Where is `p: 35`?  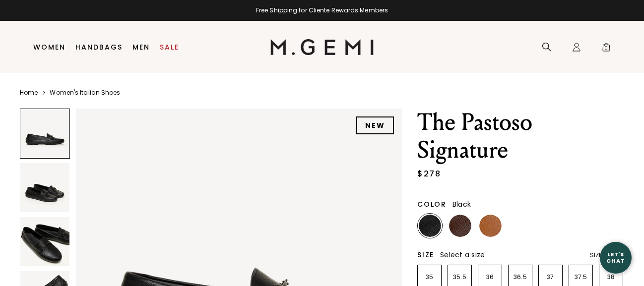 p: 35 is located at coordinates (429, 277).